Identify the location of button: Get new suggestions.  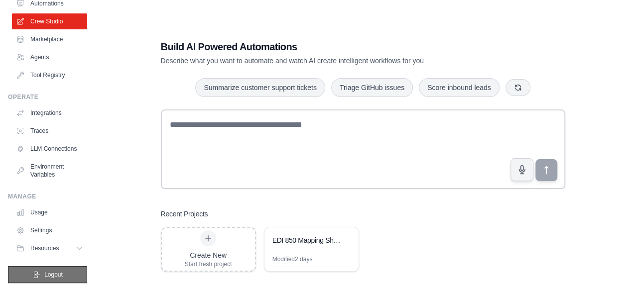
(518, 88).